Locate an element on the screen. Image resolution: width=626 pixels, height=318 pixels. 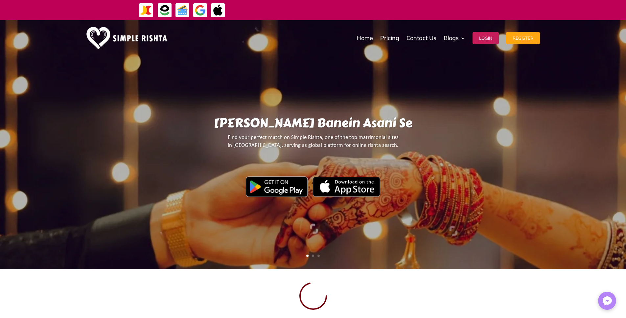
a: Pricing is located at coordinates (390, 38).